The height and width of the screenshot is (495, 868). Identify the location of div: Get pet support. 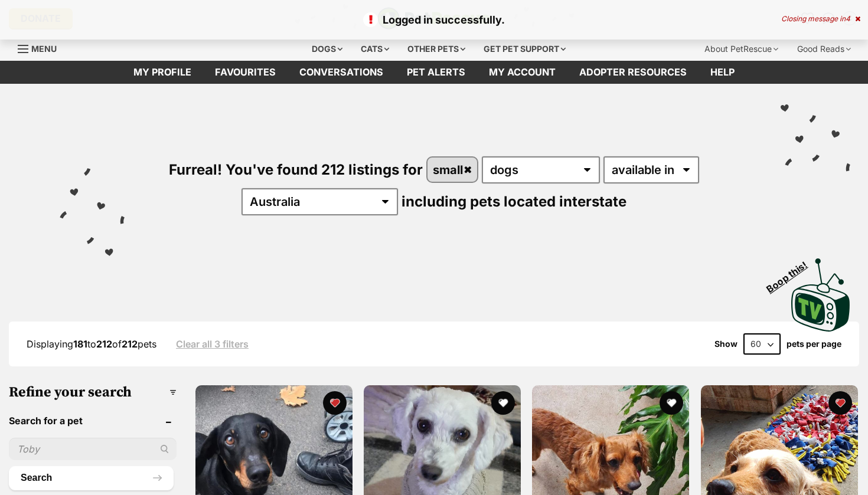
(524, 49).